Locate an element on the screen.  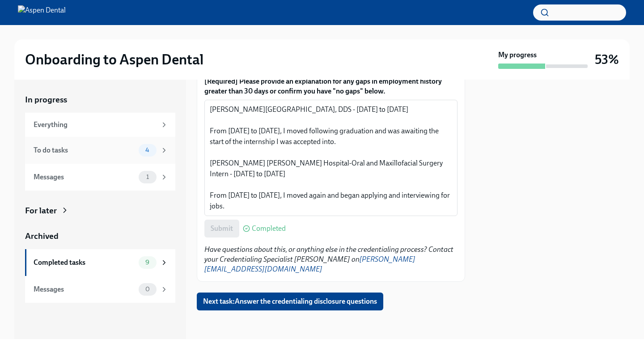
h2: Onboarding to Aspen Dental is located at coordinates (114, 60).